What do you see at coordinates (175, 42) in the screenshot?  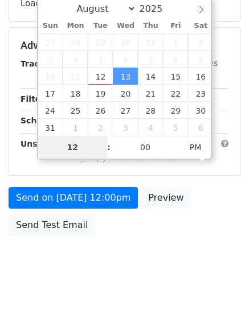 I see `span: August 1, 2025` at bounding box center [175, 42].